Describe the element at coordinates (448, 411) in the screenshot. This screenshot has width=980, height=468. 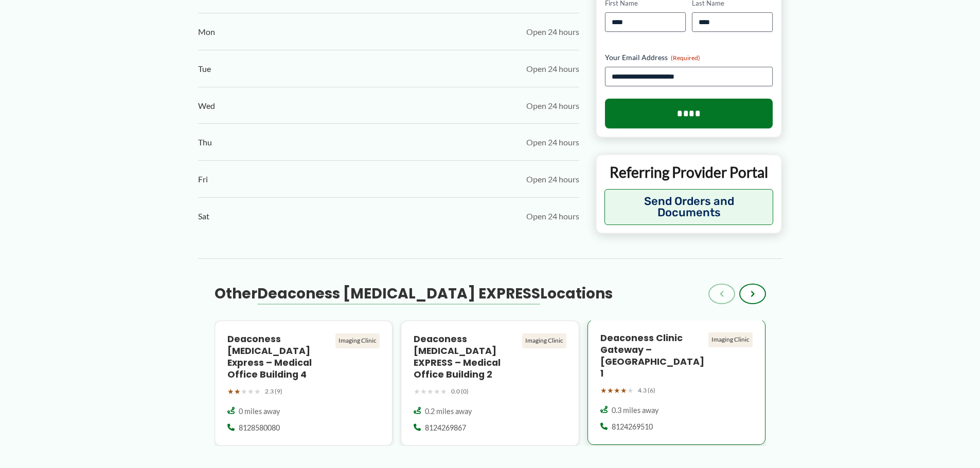
I see `span: 0.2 miles away` at that location.